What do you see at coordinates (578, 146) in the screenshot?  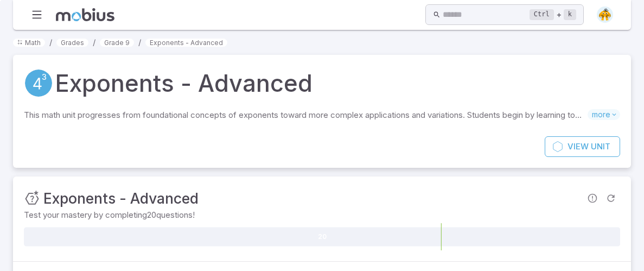 I see `span: View` at bounding box center [578, 146].